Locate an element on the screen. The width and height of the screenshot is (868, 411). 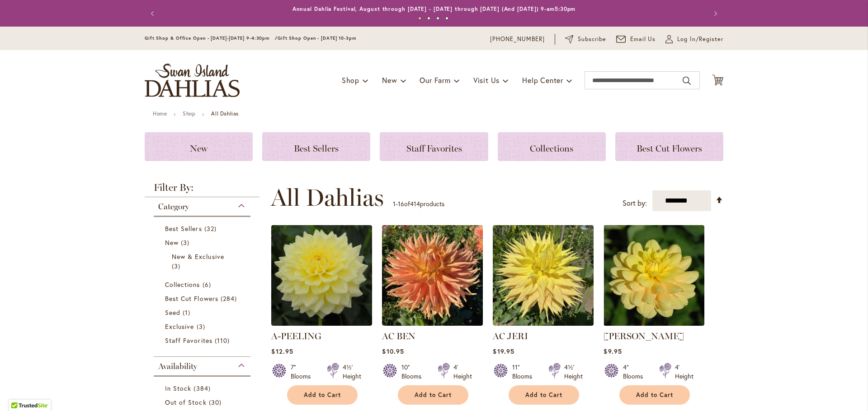
img: AC BEN is located at coordinates (432, 275).